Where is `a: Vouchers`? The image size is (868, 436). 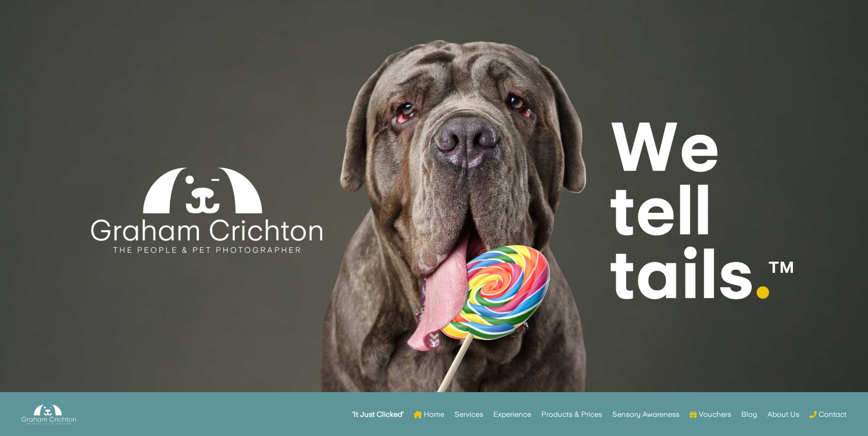
a: Vouchers is located at coordinates (711, 415).